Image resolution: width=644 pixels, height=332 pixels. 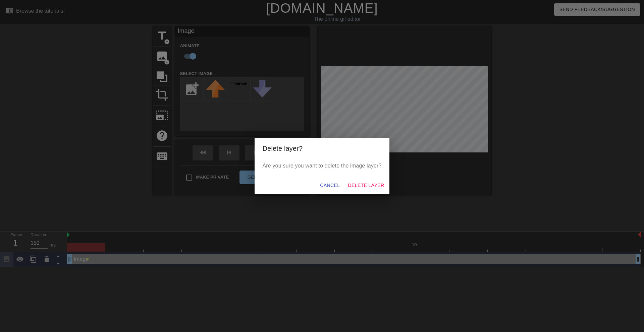 What do you see at coordinates (322, 148) in the screenshot?
I see `h2: Delete layer?` at bounding box center [322, 148].